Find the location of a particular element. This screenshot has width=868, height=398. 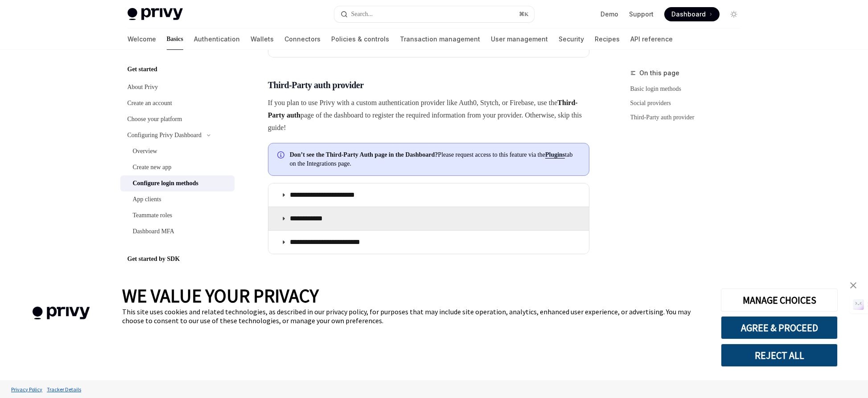

h5: Get started by SDK is located at coordinates (154, 259).